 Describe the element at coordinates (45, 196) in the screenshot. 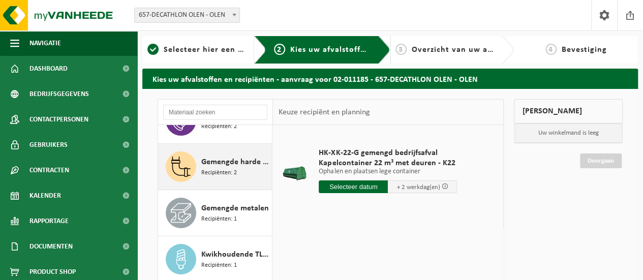

I see `span: Kalender` at that location.